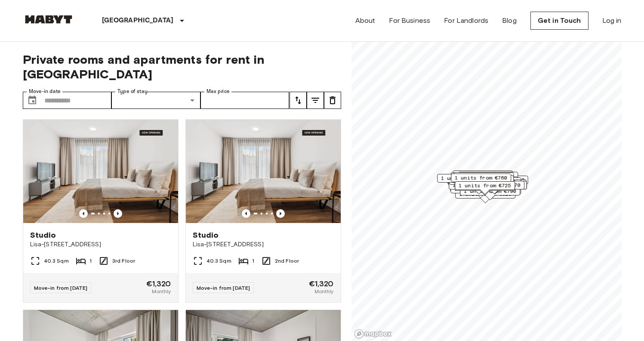 The height and width of the screenshot is (341, 644). Describe the element at coordinates (132, 91) in the screenshot. I see `label: Type of stay` at that location.